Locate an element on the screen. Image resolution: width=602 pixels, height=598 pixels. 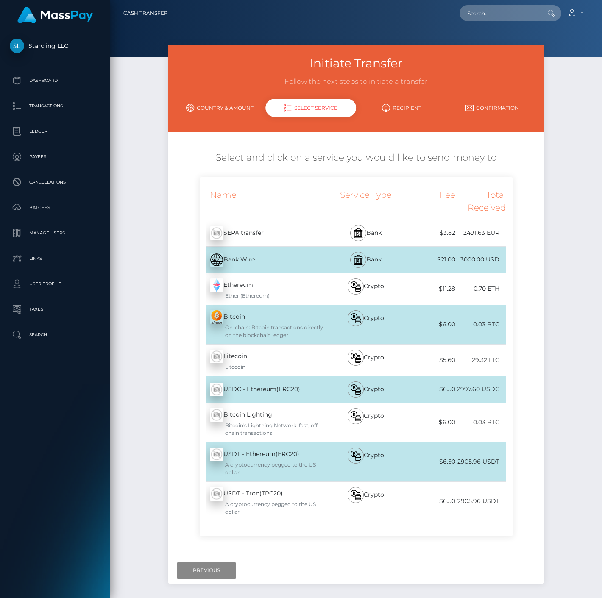
a: Confirmation is located at coordinates (492, 108).